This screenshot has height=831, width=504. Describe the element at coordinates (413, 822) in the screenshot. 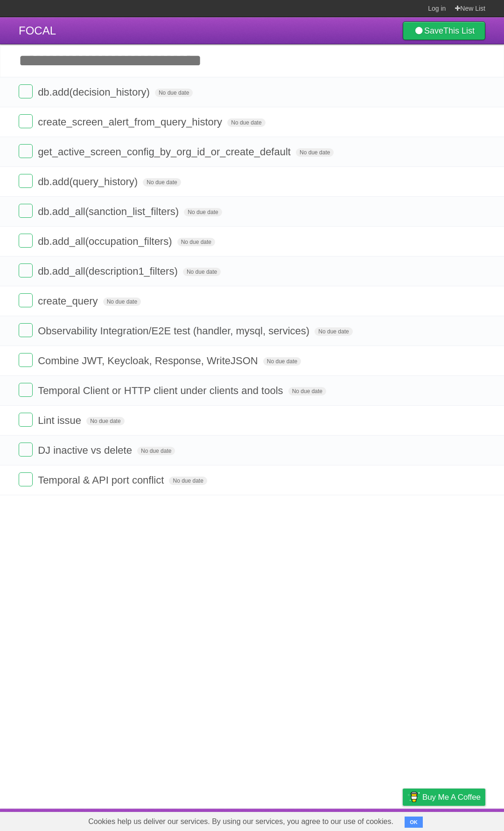

I see `button: OK` at that location.